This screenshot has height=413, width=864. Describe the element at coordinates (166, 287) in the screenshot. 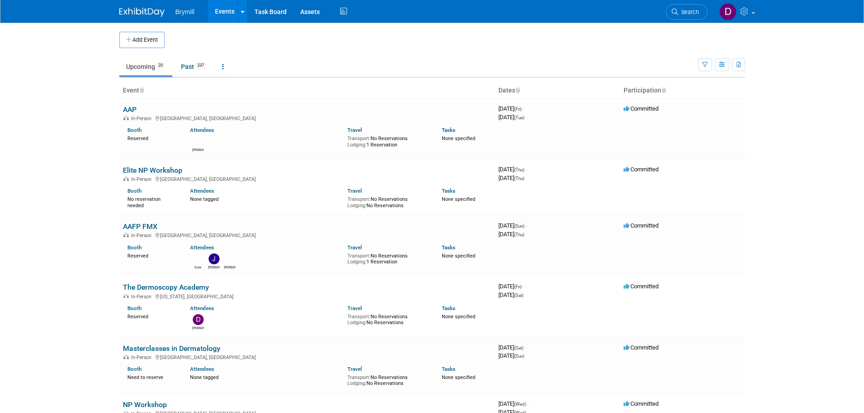

I see `a: The Dermoscopy Academy` at that location.